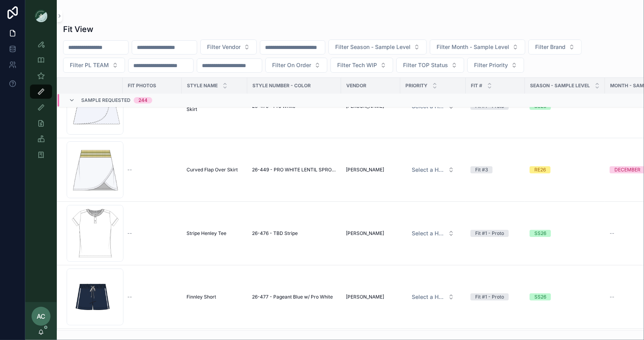 Image resolution: width=644 pixels, height=340 pixels. What do you see at coordinates (550, 47) in the screenshot?
I see `span: Filter Brand` at bounding box center [550, 47].